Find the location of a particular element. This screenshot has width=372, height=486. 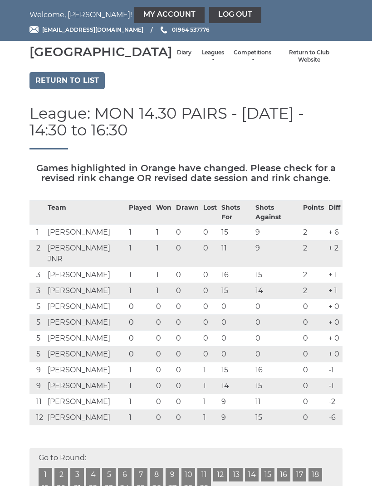

a: 14 is located at coordinates (252, 475).